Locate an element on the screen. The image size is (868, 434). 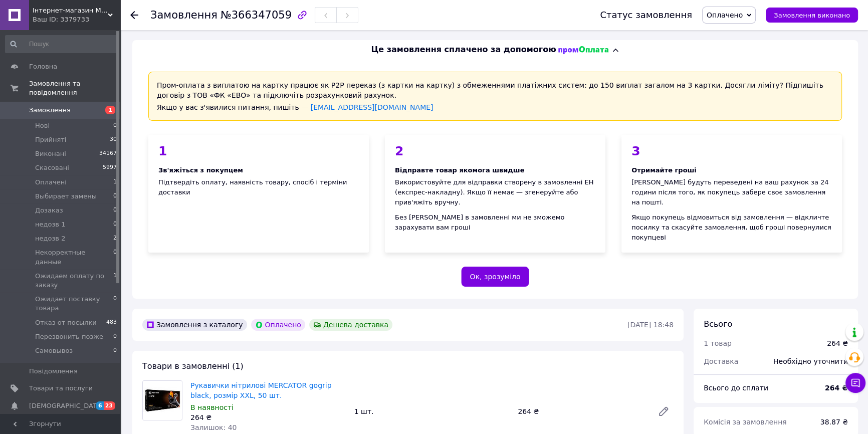
div: Повернутися назад is located at coordinates (134, 15).